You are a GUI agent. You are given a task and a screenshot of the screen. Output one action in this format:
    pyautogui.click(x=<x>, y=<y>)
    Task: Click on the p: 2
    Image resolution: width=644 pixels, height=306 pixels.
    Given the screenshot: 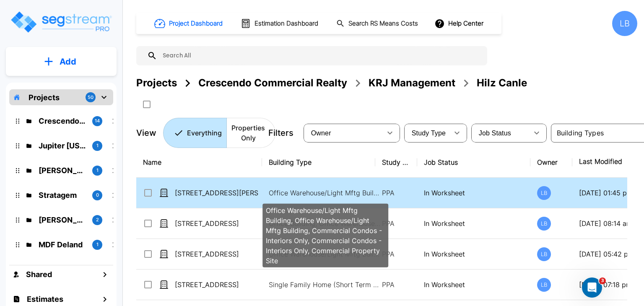 What is the action you would take?
    pyautogui.click(x=97, y=220)
    